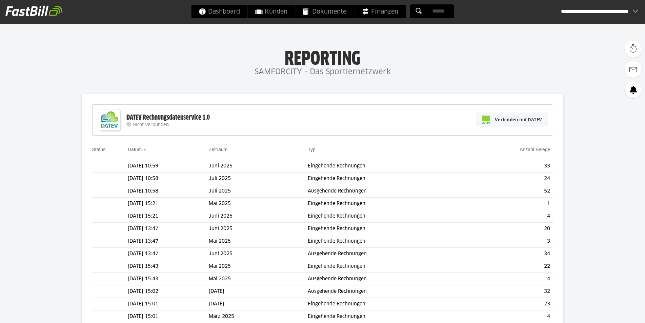 This screenshot has width=645, height=323. Describe the element at coordinates (271, 12) in the screenshot. I see `span: Kunden` at that location.